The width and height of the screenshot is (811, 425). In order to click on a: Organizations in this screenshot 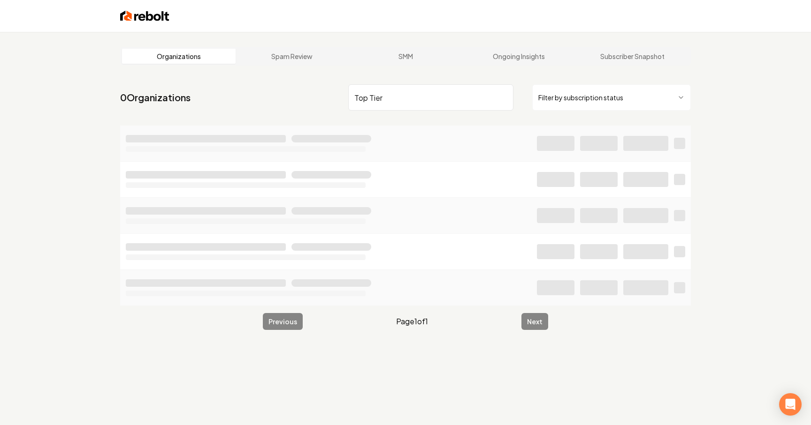, I will do `click(179, 56)`.